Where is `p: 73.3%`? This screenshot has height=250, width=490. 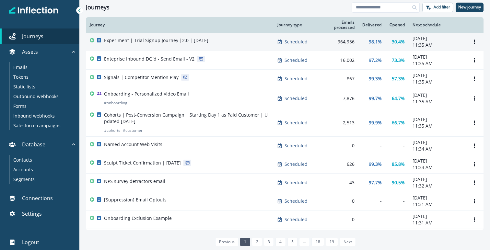 p: 73.3% is located at coordinates (398, 60).